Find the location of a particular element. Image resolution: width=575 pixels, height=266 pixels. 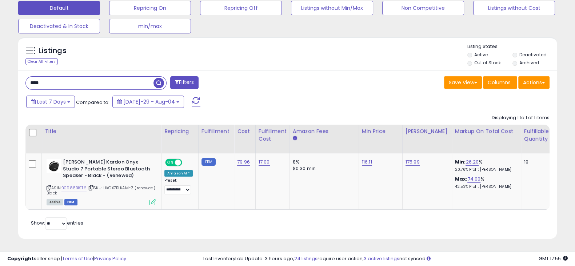

span: OFF is located at coordinates (187, 163).